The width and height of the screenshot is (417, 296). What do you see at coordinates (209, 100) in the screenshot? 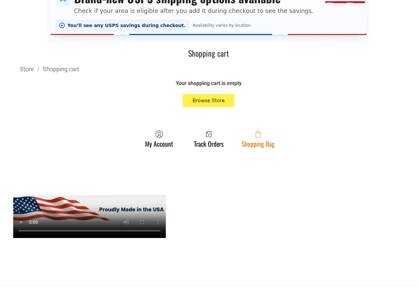
I see `span: Browse Store` at bounding box center [209, 100].